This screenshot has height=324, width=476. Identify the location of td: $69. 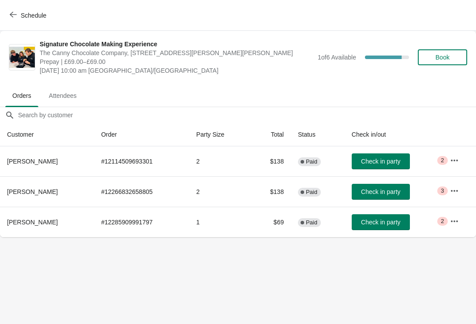
(271, 222).